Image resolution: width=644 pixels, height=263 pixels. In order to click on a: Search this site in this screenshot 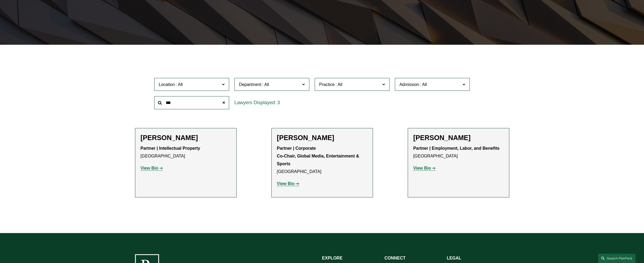, I will do `click(617, 258)`.